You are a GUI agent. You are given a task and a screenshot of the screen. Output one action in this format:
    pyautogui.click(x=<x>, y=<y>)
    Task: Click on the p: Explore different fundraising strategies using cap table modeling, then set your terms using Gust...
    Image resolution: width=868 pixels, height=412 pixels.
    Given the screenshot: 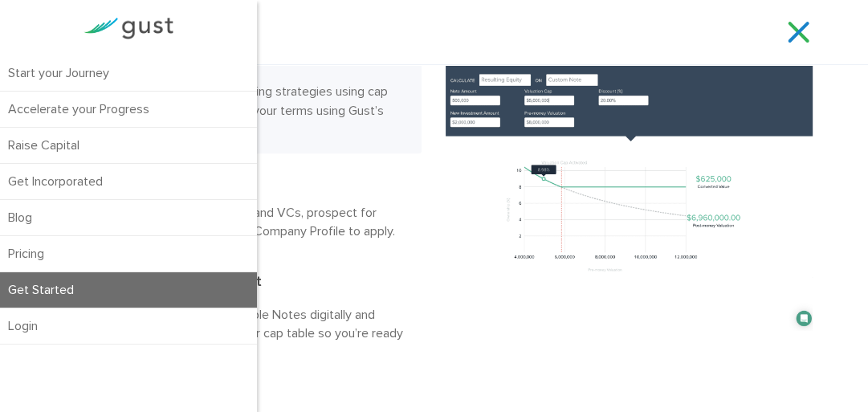 What is the action you would take?
    pyautogui.click(x=260, y=109)
    